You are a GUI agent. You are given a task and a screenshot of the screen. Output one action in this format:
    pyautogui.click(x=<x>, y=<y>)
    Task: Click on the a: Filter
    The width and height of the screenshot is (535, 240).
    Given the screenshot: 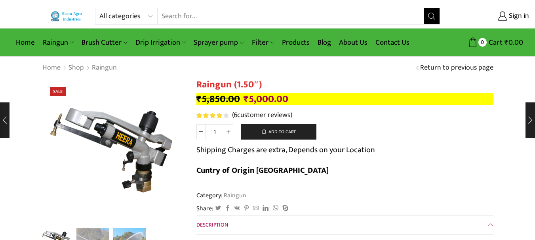 What is the action you would take?
    pyautogui.click(x=263, y=42)
    